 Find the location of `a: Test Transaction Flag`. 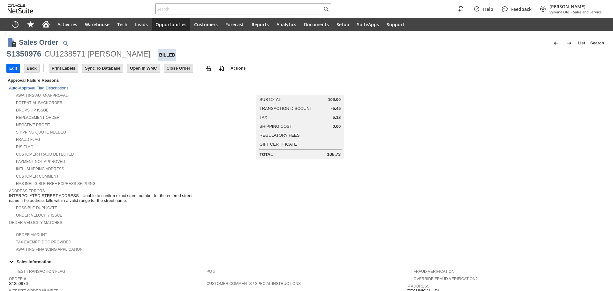

a: Test Transaction Flag is located at coordinates (41, 271).